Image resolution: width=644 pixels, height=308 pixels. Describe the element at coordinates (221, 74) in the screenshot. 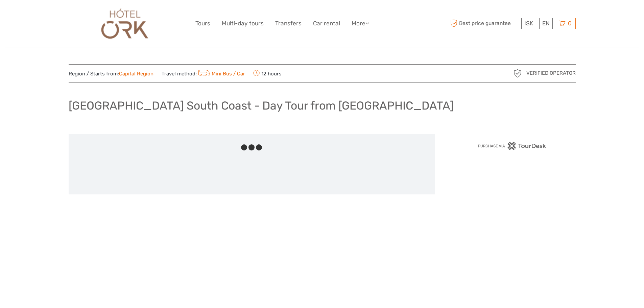

I see `a: Mini Bus / Car` at that location.